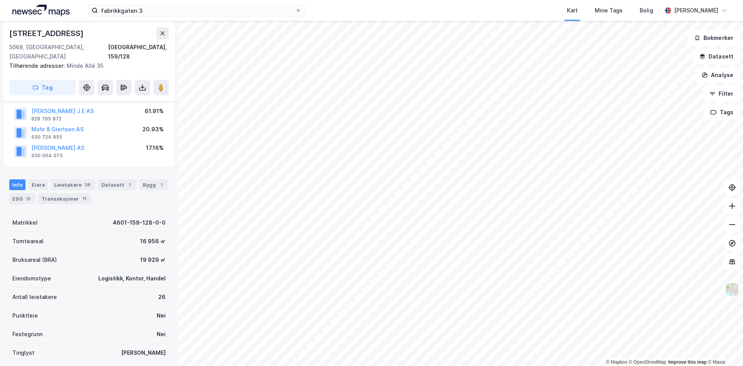 The height and width of the screenshot is (366, 743). I want to click on div: Bygg, so click(154, 185).